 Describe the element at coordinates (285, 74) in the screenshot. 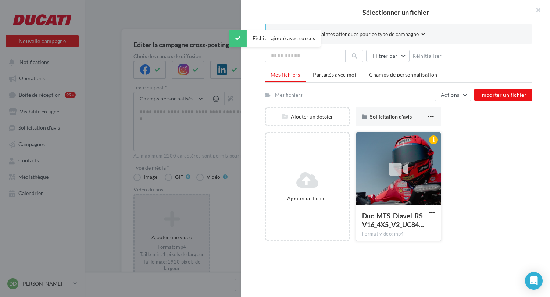

I see `span: Mes fichiers` at that location.